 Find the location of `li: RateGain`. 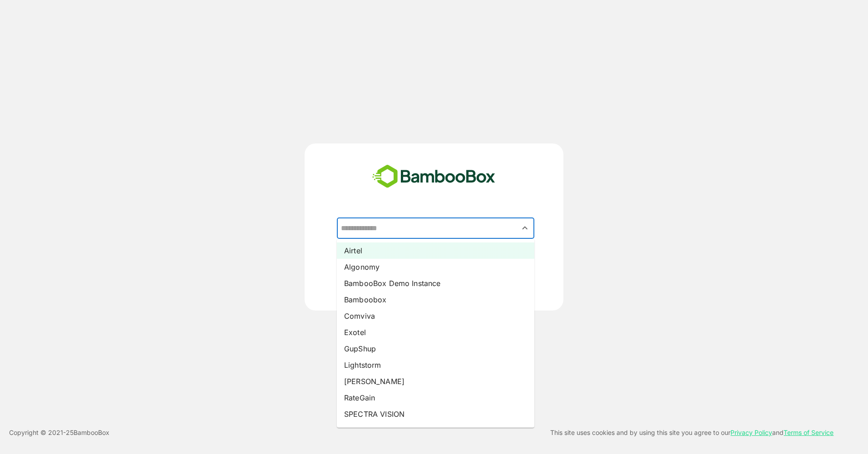

li: RateGain is located at coordinates (435, 397).